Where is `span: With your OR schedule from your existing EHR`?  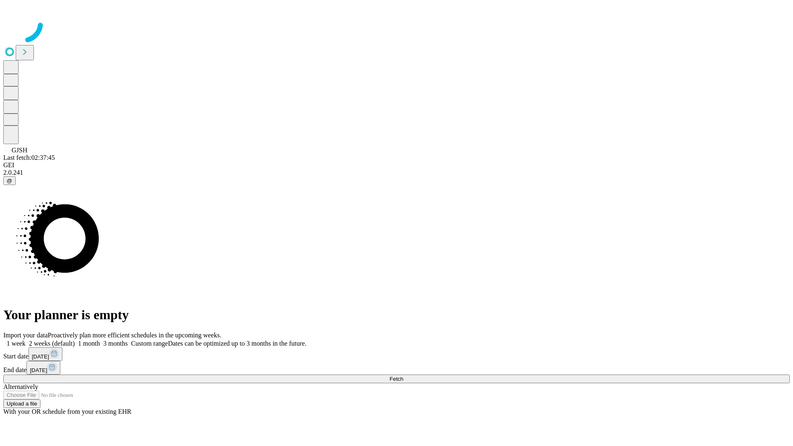 span: With your OR schedule from your existing EHR is located at coordinates (67, 412).